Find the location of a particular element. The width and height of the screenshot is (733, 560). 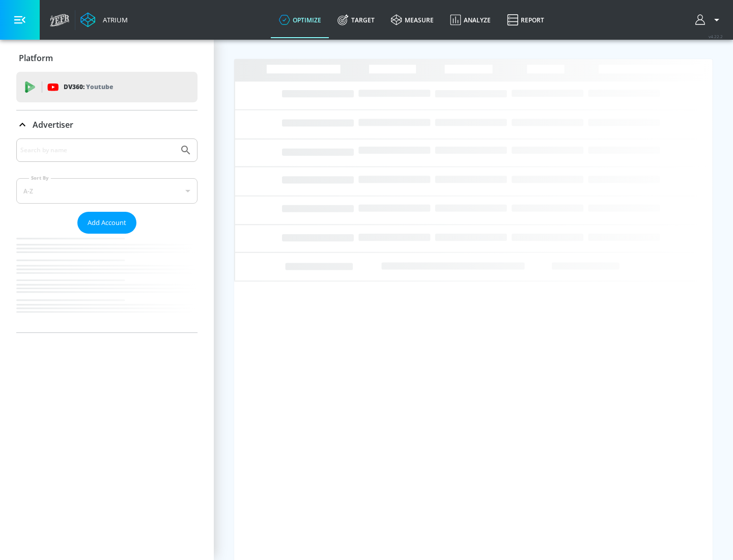

p: Youtube is located at coordinates (99, 87).